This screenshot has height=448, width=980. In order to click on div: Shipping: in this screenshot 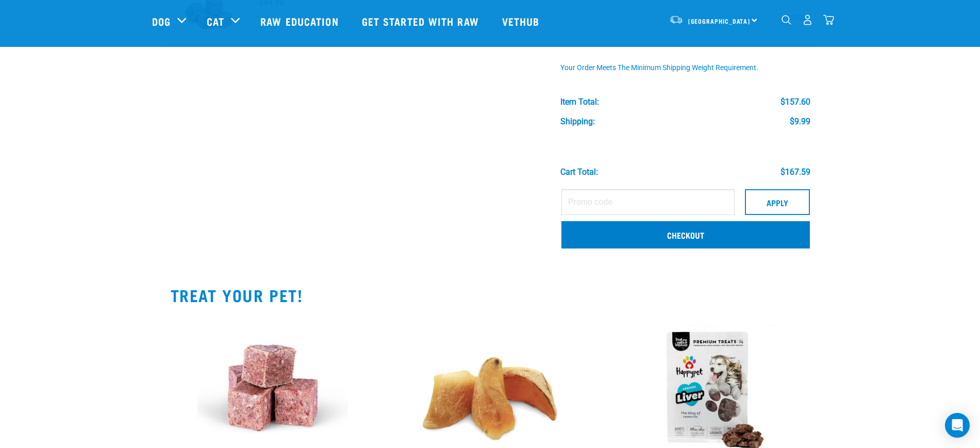, I will do `click(578, 122)`.